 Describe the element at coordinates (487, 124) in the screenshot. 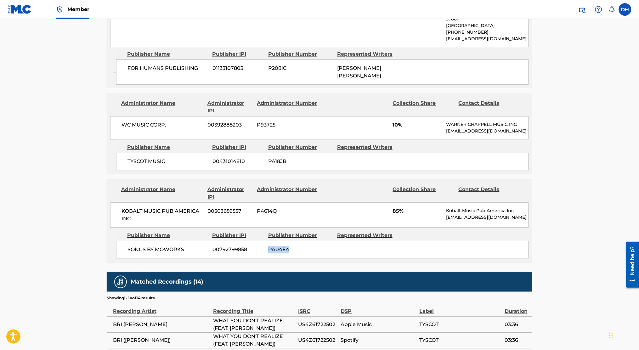

I see `p: WARNER CHAPPELL MUSIC INC` at that location.